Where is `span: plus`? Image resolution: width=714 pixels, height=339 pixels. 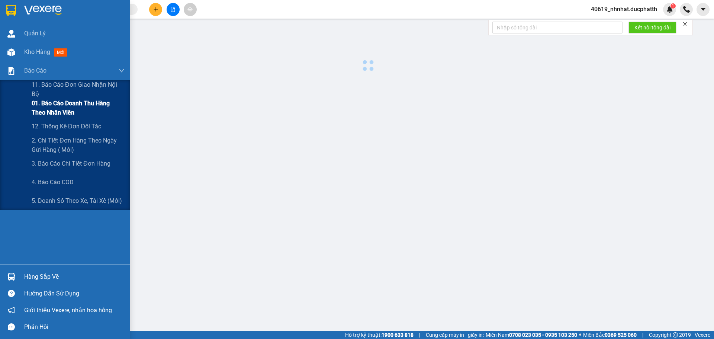 span: plus is located at coordinates (156, 9).